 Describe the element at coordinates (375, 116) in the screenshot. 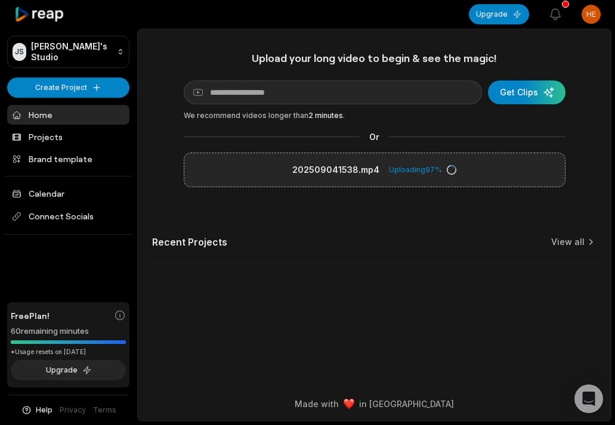

I see `div: We recommend videos longer than .` at that location.